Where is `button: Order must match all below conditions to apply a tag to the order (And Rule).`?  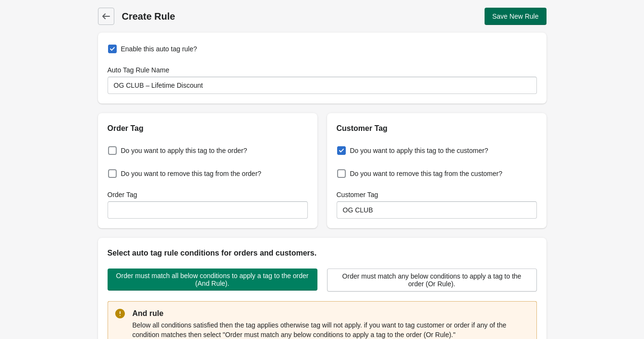 button: Order must match all below conditions to apply a tag to the order (And Rule). is located at coordinates (213, 280).